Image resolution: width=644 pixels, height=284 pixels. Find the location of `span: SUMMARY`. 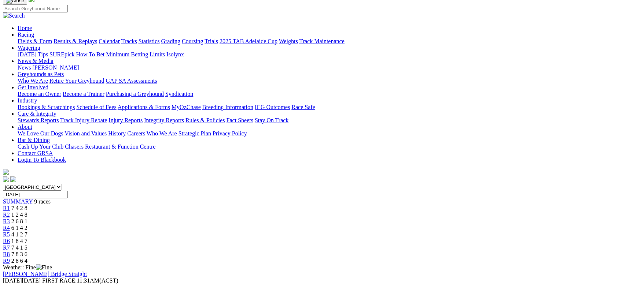

span: SUMMARY is located at coordinates (17, 202).